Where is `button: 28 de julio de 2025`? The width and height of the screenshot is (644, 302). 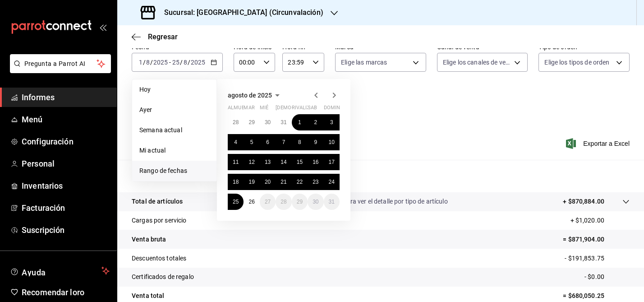 button: 28 de julio de 2025 is located at coordinates (235, 123).